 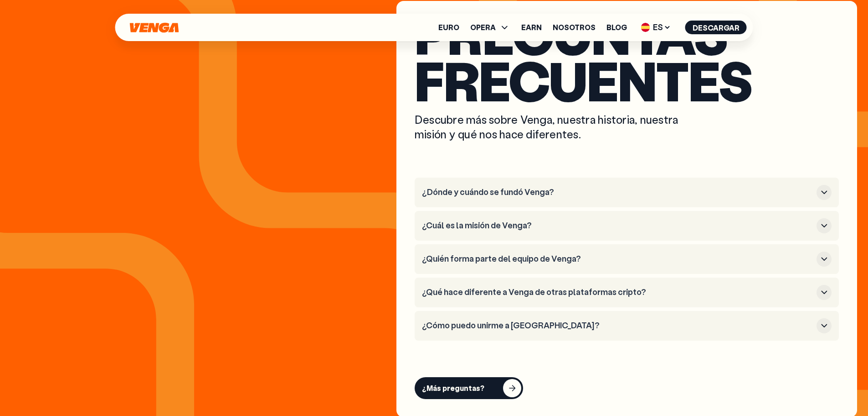 I want to click on svg: Inicio, so click(x=155, y=27).